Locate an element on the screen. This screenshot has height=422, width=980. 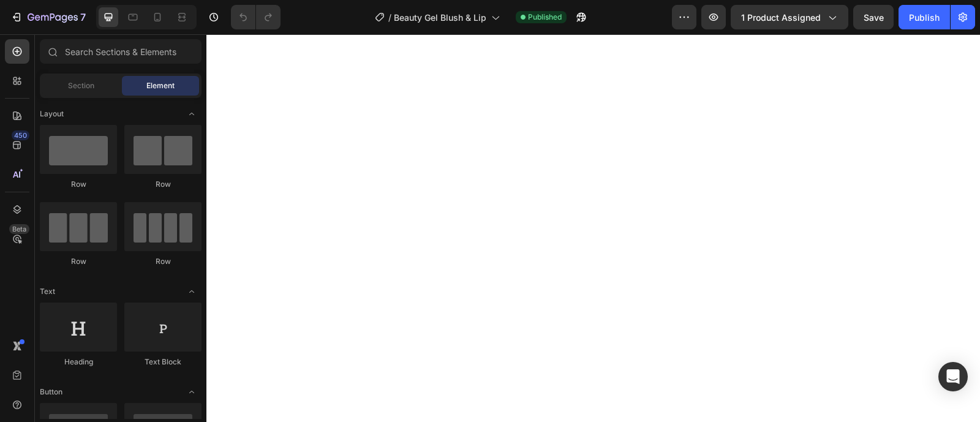
span: 1 product assigned is located at coordinates (781, 17).